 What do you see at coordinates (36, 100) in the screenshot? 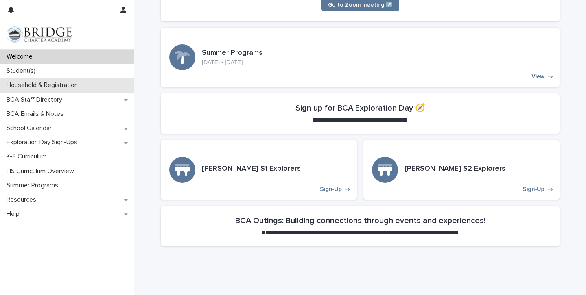
I see `p: BCA Staff Directory` at bounding box center [36, 100].